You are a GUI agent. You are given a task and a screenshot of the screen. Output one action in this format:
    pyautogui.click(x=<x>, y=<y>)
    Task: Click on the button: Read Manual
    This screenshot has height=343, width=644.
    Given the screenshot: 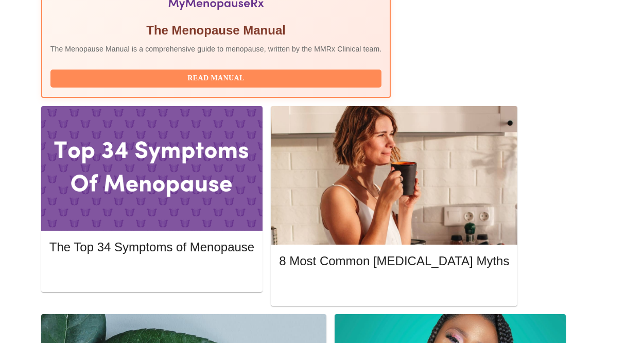 What is the action you would take?
    pyautogui.click(x=216, y=78)
    